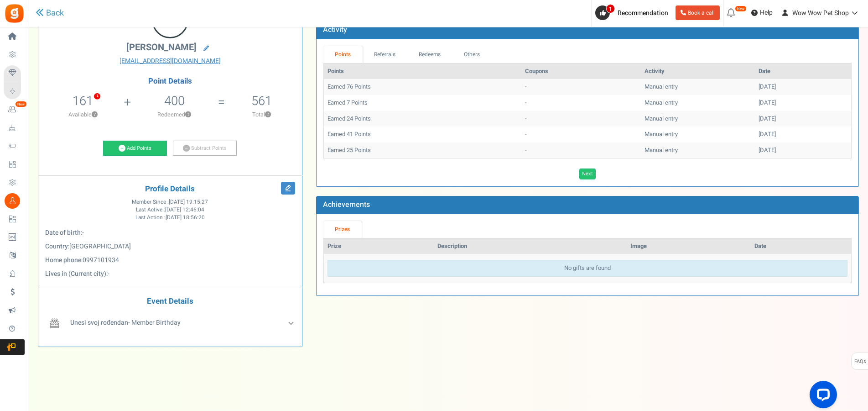  Describe the element at coordinates (57, 246) in the screenshot. I see `b: Country` at that location.